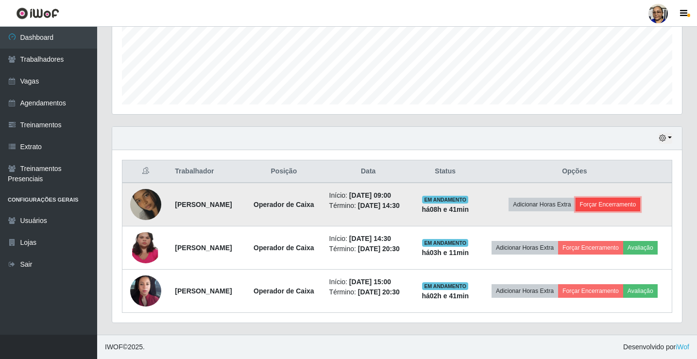 The width and height of the screenshot is (697, 359). What do you see at coordinates (445, 171) in the screenshot?
I see `th: Status` at bounding box center [445, 171].